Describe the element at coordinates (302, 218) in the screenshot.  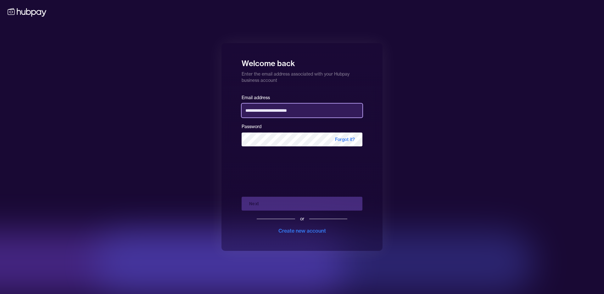
I see `div: or` at that location.